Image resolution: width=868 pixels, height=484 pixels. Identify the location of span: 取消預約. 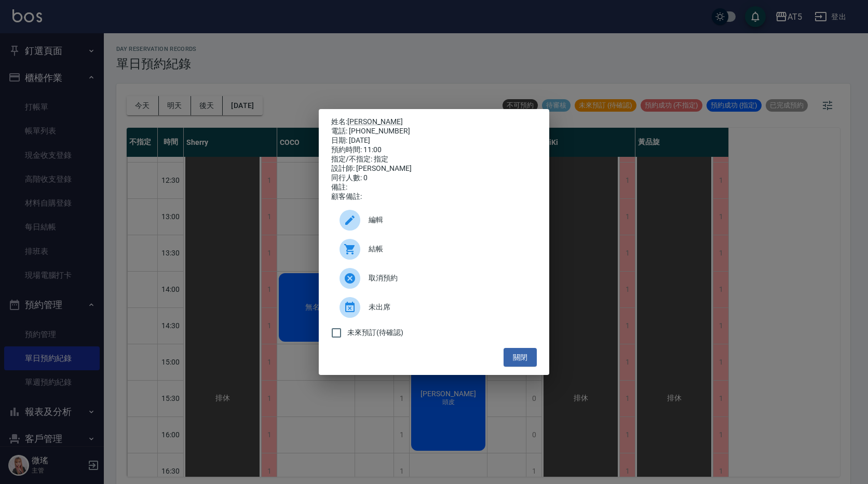
(449, 278).